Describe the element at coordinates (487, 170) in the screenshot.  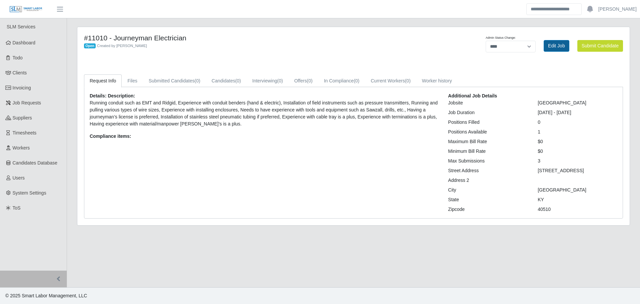
I see `div: Street Address` at that location.